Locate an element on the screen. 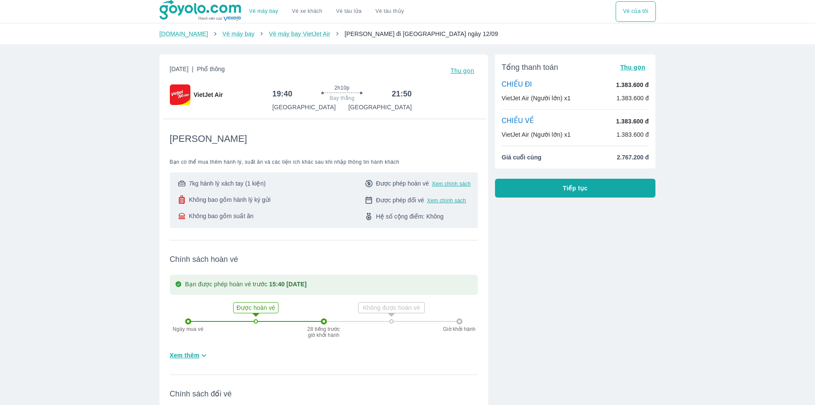 This screenshot has width=815, height=405. h6: 19:40 is located at coordinates (282, 94).